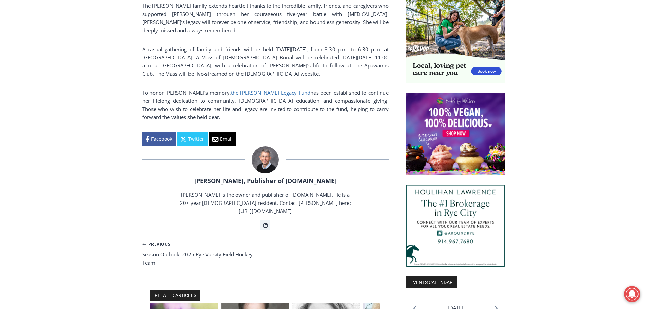  I want to click on img: Baked by Melissa, so click(455, 134).